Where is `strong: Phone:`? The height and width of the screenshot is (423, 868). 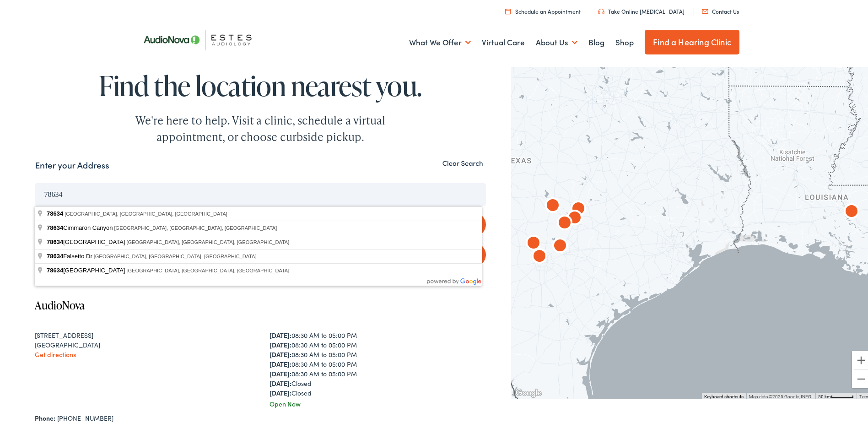
strong: Phone: is located at coordinates (45, 416).